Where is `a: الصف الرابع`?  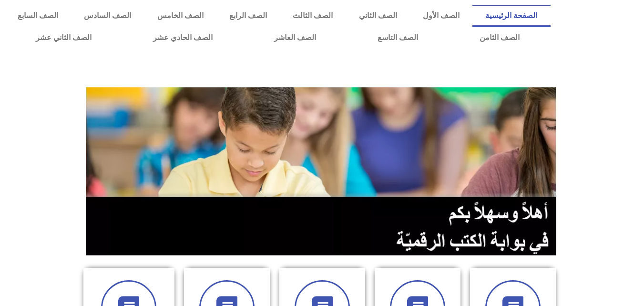
a: الصف الرابع is located at coordinates (248, 16).